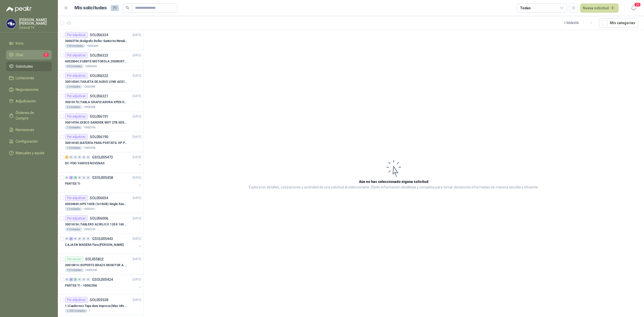 The height and width of the screenshot is (317, 644). Describe the element at coordinates (74, 259) in the screenshot. I see `div: Por enviar` at that location.